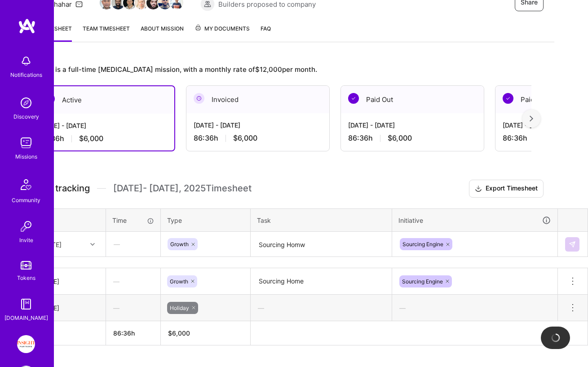 Image resolution: width=588 pixels, height=367 pixels. I want to click on img: tokens, so click(26, 265).